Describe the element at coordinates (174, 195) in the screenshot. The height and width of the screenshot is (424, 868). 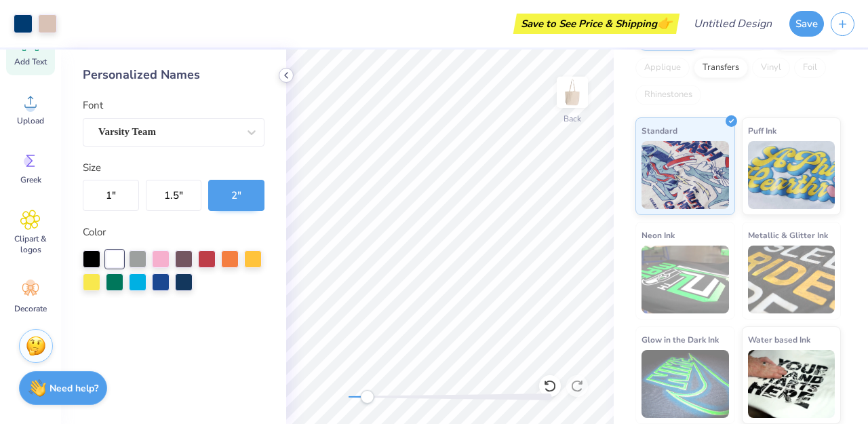
I see `button: 1.5"` at that location.